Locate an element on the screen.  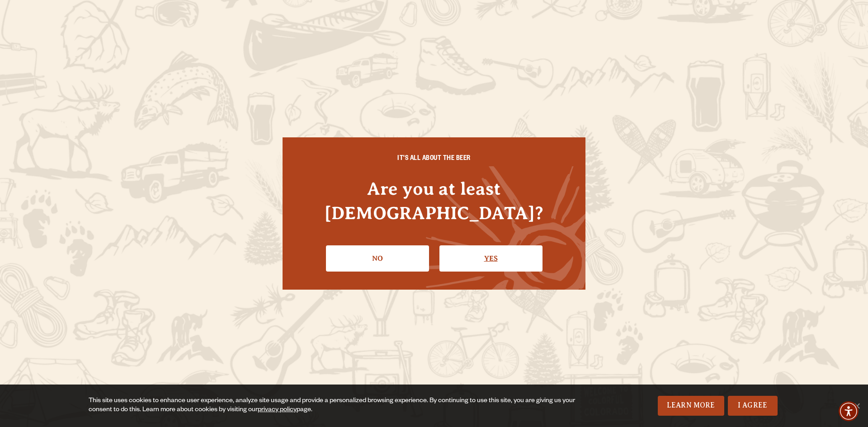
a: Learn More is located at coordinates (691, 406).